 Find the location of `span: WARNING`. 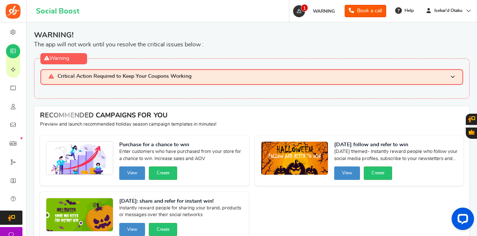

span: WARNING is located at coordinates (323, 11).